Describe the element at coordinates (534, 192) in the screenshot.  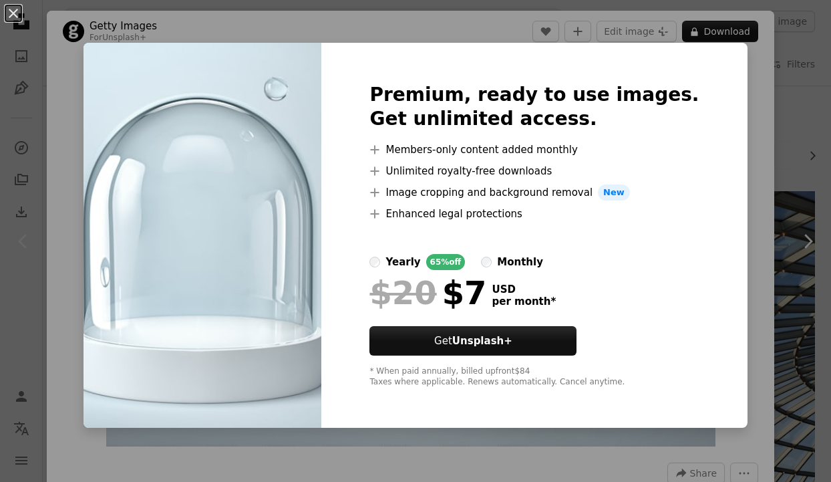
I see `li: Image cropping and background removal` at that location.